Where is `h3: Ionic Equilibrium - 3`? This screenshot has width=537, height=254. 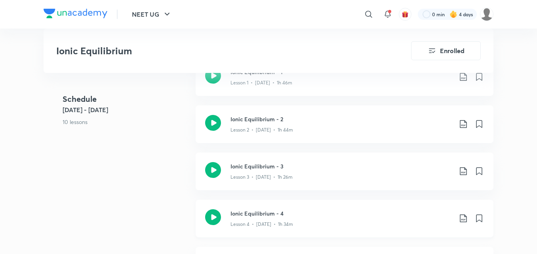 h3: Ionic Equilibrium - 3 is located at coordinates (341, 166).